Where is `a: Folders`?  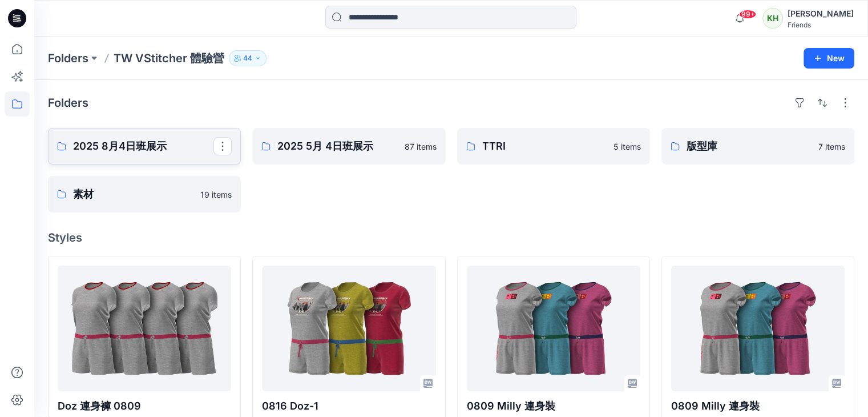
a: Folders is located at coordinates (68, 58).